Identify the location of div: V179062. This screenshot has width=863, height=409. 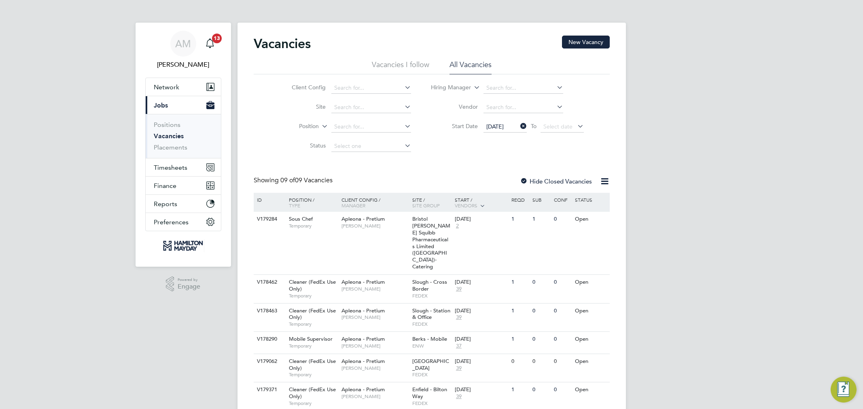
(269, 362).